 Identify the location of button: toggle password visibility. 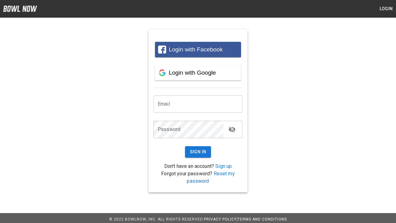
(232, 129).